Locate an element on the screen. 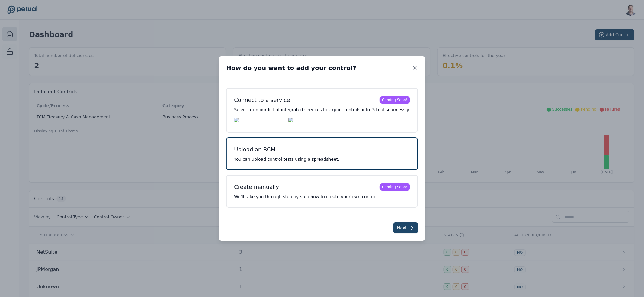  div: Create manually is located at coordinates (256, 187).